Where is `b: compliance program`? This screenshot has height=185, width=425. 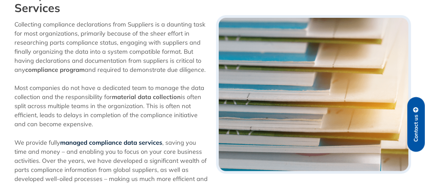 b: compliance program is located at coordinates (55, 70).